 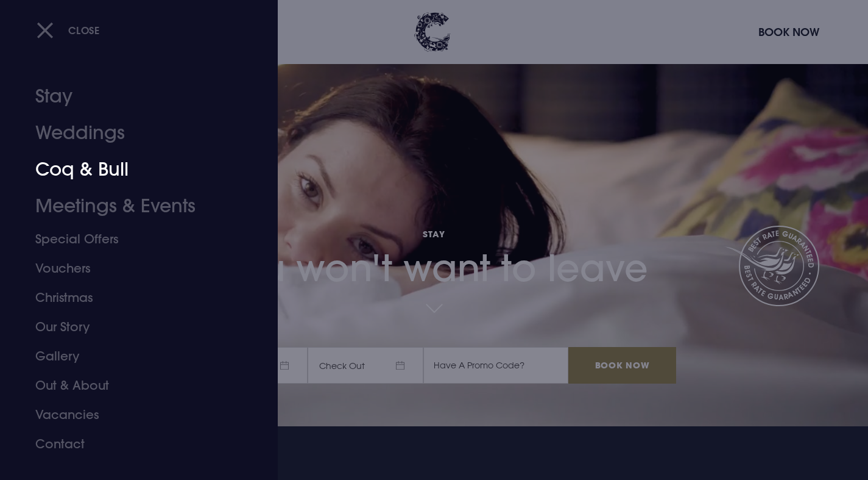 What do you see at coordinates (132, 268) in the screenshot?
I see `a: Vouchers` at bounding box center [132, 268].